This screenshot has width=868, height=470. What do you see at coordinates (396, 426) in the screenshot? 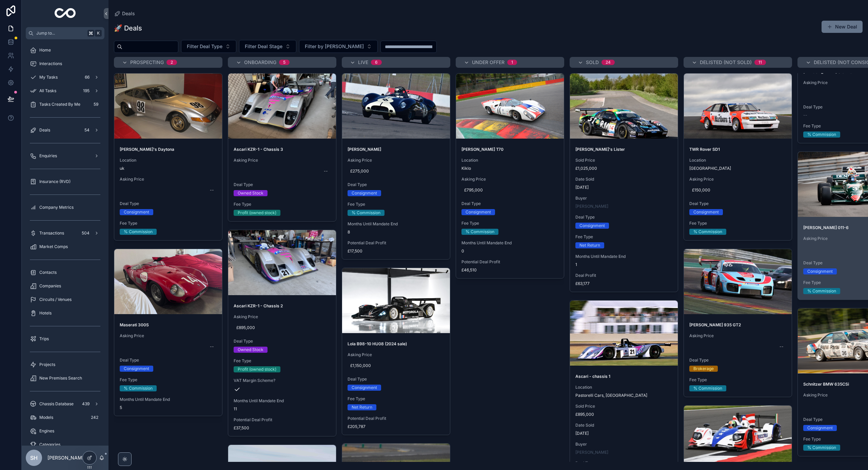
I see `span: £205,787` at bounding box center [396, 426].